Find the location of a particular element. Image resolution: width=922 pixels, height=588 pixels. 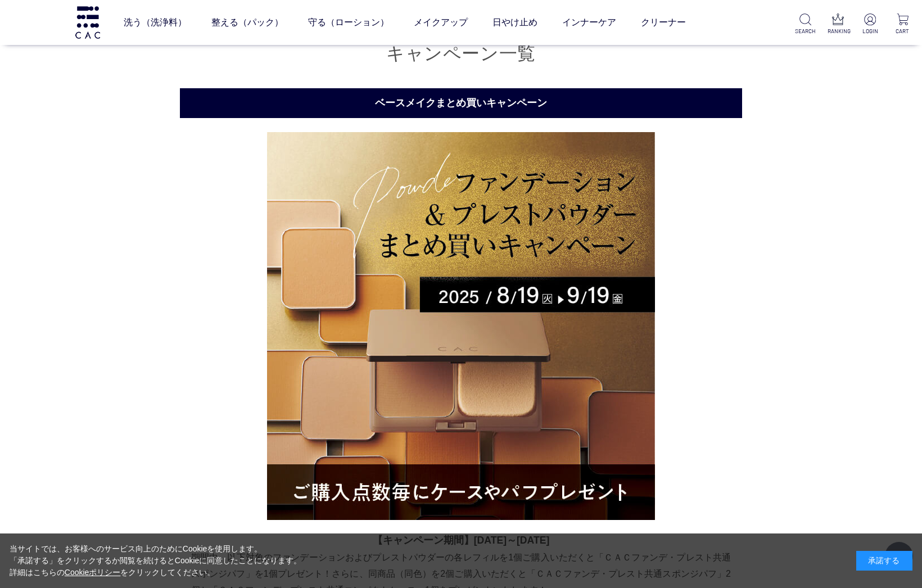

p: RANKING is located at coordinates (837, 31).